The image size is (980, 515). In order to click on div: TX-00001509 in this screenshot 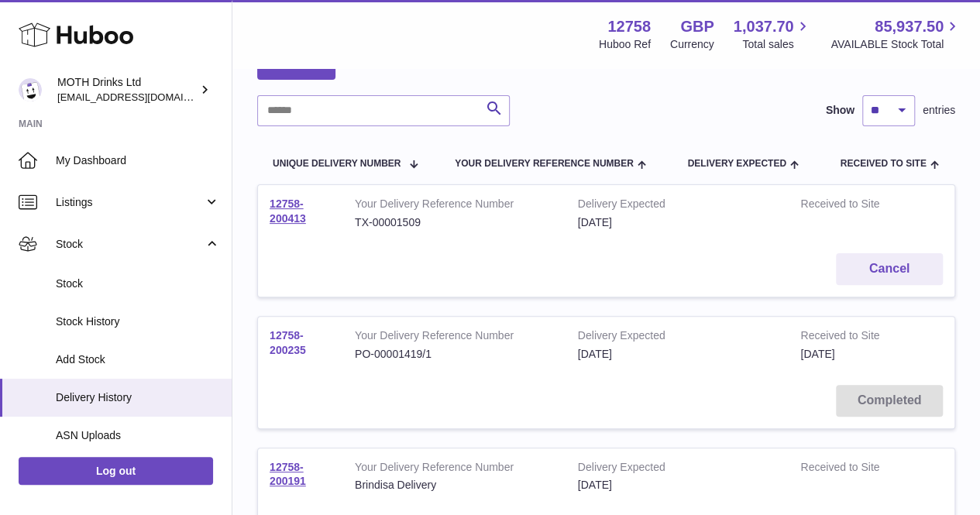, I will do `click(455, 222)`.